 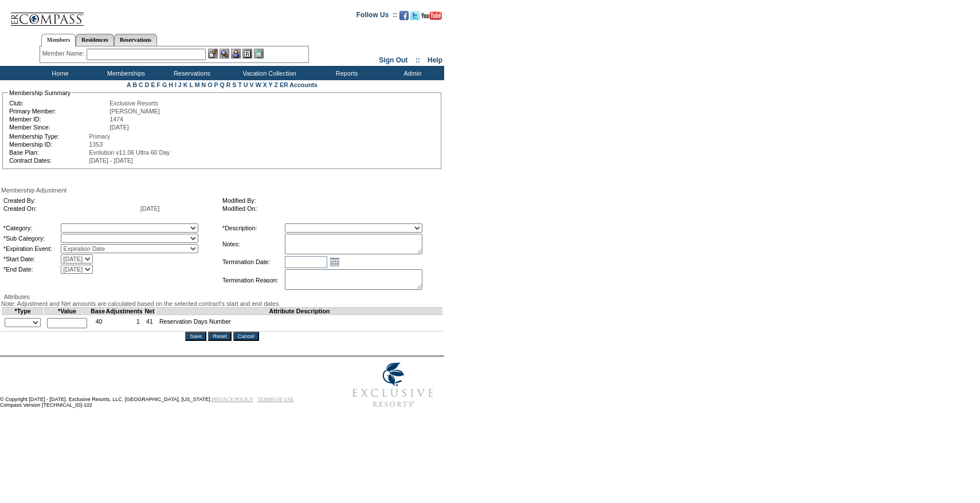 What do you see at coordinates (276, 400) in the screenshot?
I see `a: TERMS OF USE` at bounding box center [276, 400].